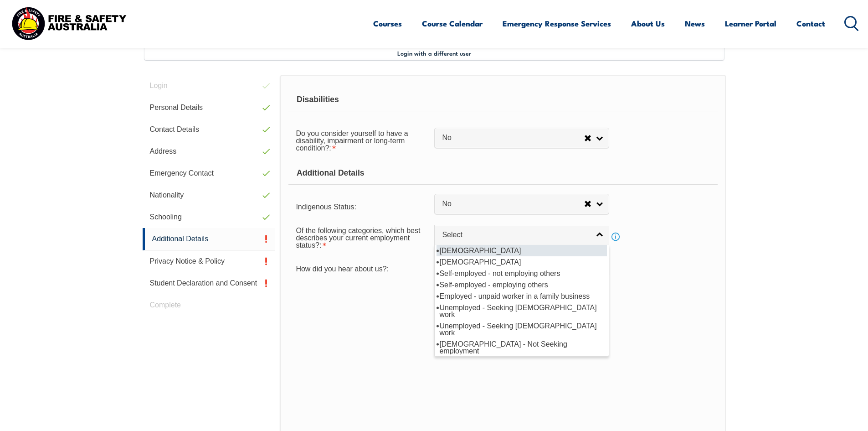 The height and width of the screenshot is (431, 868). I want to click on a: Nationality, so click(209, 196).